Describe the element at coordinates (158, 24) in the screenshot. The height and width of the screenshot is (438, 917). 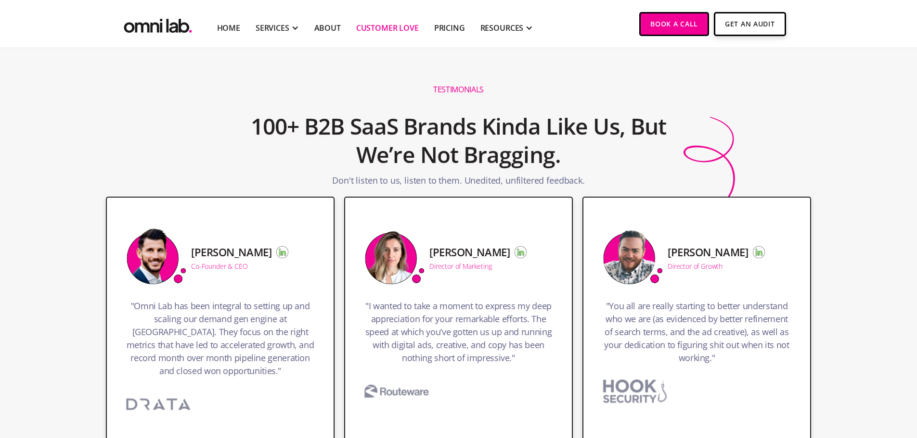
I see `img: Omni Lab: B2B SaaS Demand Generation Agency` at that location.